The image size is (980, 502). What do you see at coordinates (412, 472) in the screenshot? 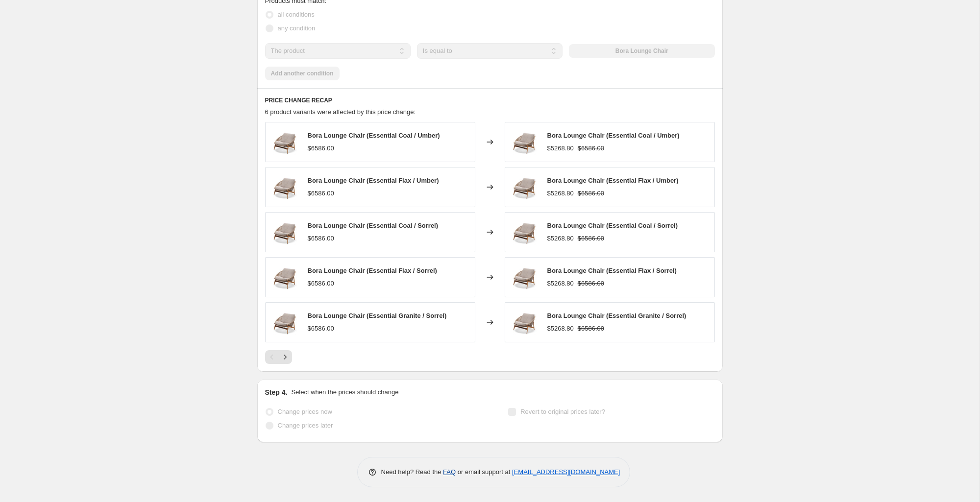
I see `span: Need help? Read the` at bounding box center [412, 472].